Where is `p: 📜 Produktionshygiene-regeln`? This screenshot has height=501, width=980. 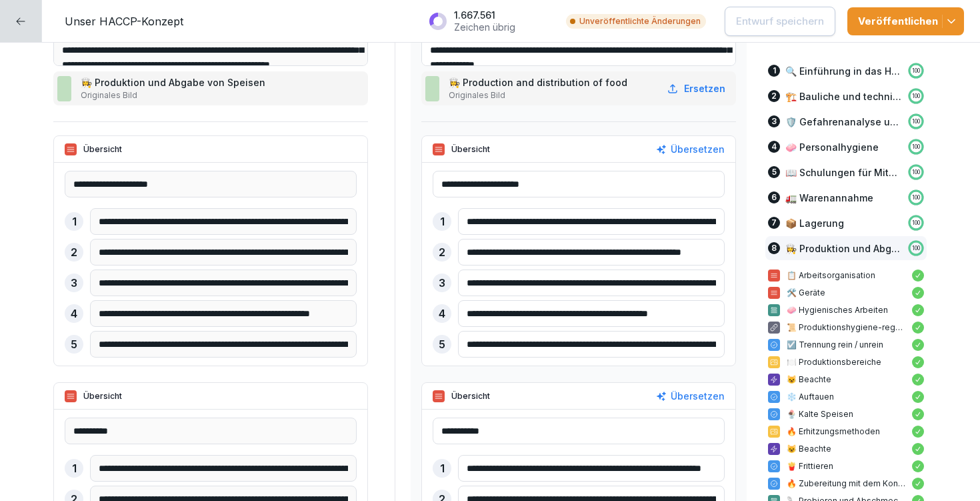
p: 📜 Produktionshygiene-regeln is located at coordinates (846, 328).